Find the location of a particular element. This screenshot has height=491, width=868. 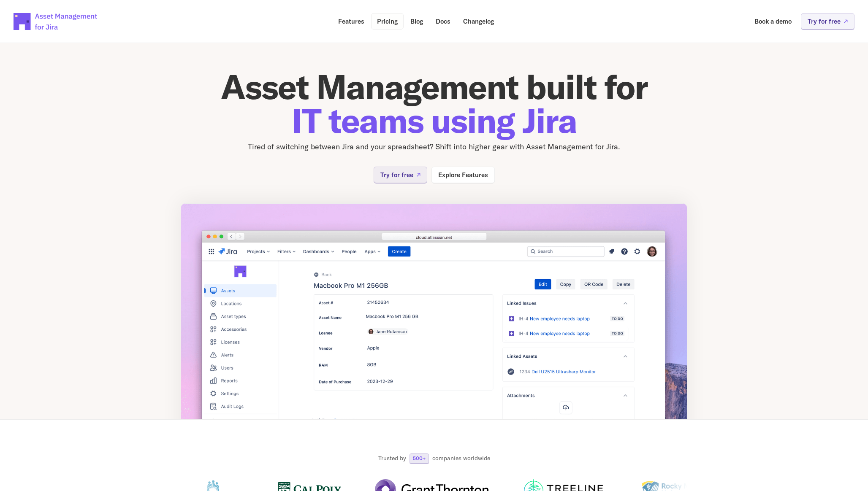

a: Pricing is located at coordinates (387, 21).